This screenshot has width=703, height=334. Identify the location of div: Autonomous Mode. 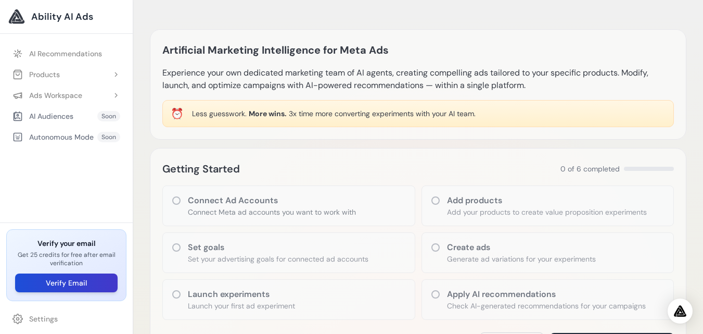
(53, 137).